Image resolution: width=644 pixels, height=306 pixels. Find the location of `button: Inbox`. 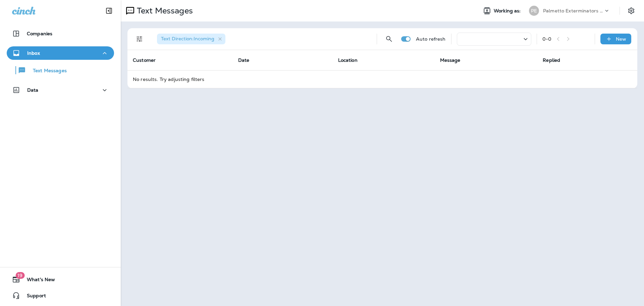

button: Inbox is located at coordinates (60, 53).